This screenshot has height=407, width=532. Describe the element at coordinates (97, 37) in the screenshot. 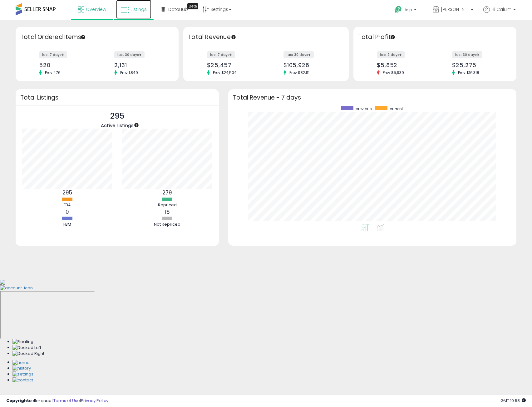

I see `h3: Total Ordered Items` at that location.